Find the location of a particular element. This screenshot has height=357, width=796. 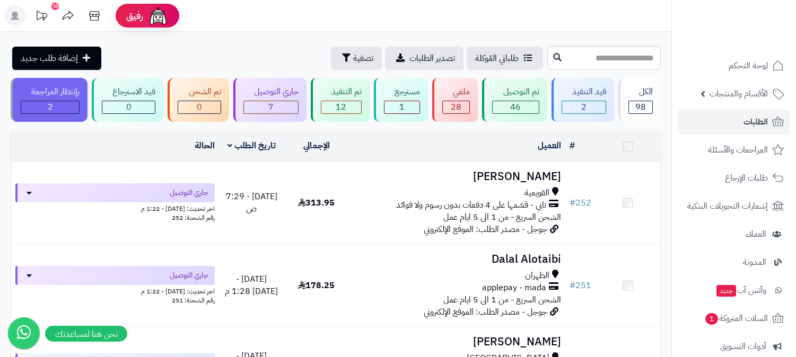

a: العميل is located at coordinates (549, 146).